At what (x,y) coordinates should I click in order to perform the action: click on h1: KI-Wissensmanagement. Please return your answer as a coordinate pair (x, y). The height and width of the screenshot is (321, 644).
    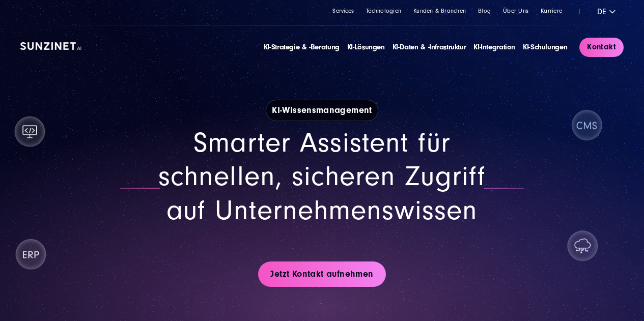
    Looking at the image, I should click on (322, 110).